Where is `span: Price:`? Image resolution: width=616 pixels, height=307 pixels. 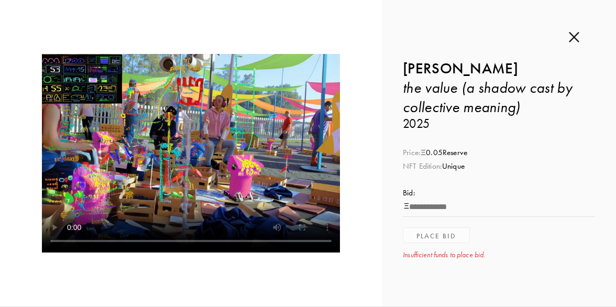 span: Price: is located at coordinates (412, 152).